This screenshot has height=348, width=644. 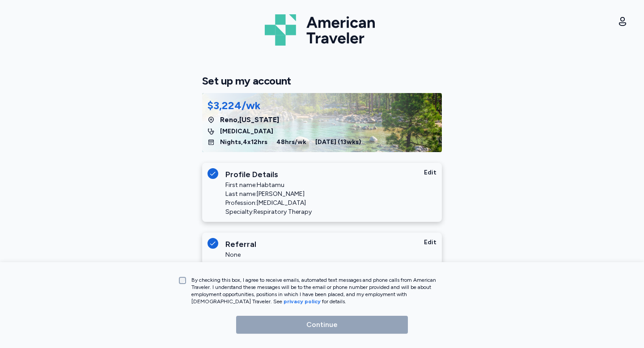 What do you see at coordinates (291, 142) in the screenshot?
I see `span: 48 hrs/wk` at bounding box center [291, 142].